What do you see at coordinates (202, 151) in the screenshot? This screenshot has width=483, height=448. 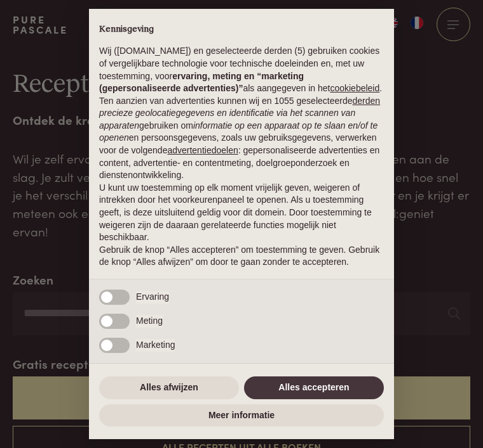 I see `button: advertentiedoelen` at bounding box center [202, 151].